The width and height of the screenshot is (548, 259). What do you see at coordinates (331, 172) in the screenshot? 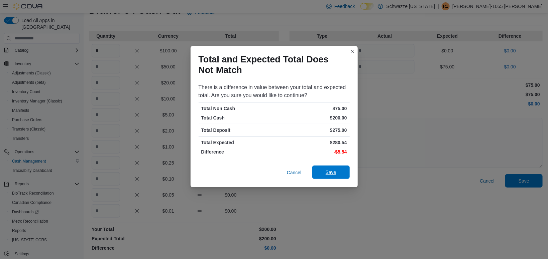
I see `button: Save` at bounding box center [331, 172].